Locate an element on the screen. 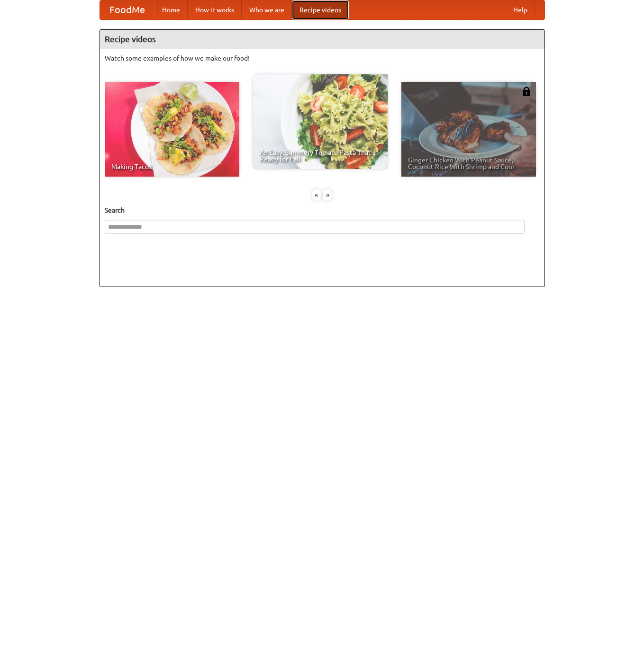 Image resolution: width=644 pixels, height=670 pixels. img: 483408.png is located at coordinates (527, 91).